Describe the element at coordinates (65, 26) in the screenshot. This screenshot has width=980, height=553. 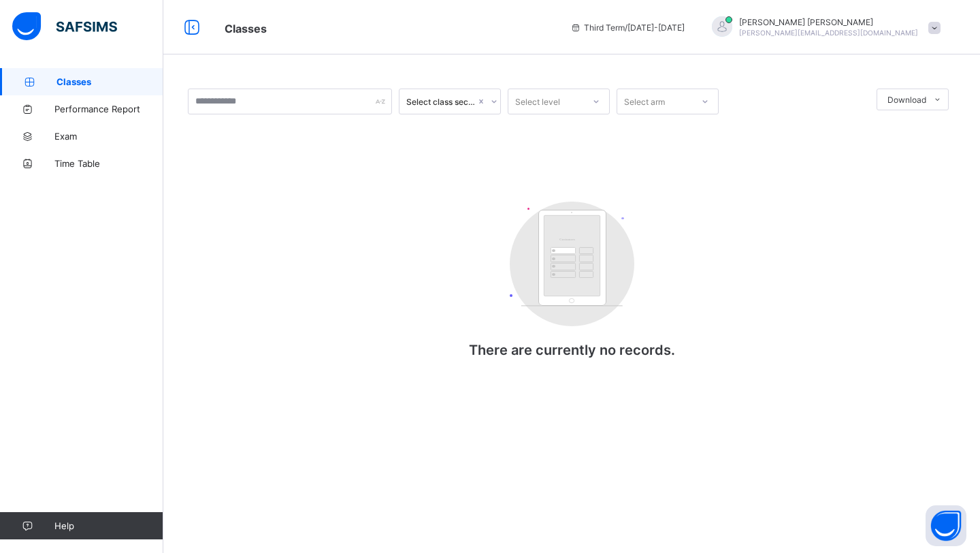
I see `img: safsims` at that location.